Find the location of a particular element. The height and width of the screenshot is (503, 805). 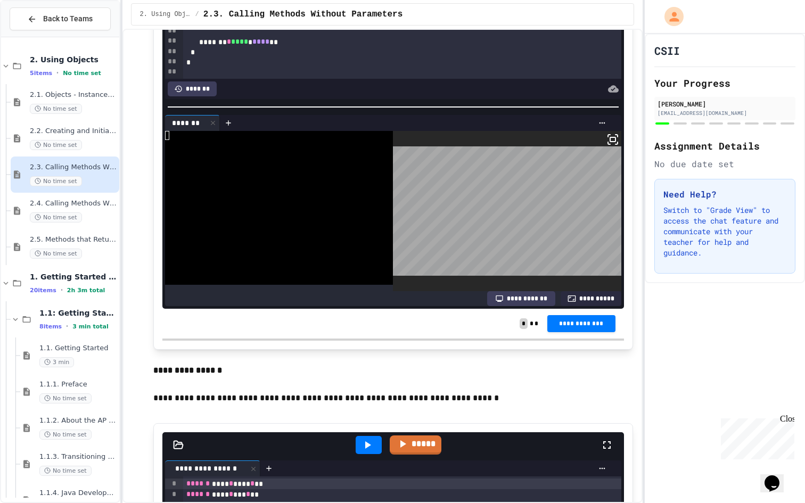

span: 1.1: Getting Started is located at coordinates (78, 313).